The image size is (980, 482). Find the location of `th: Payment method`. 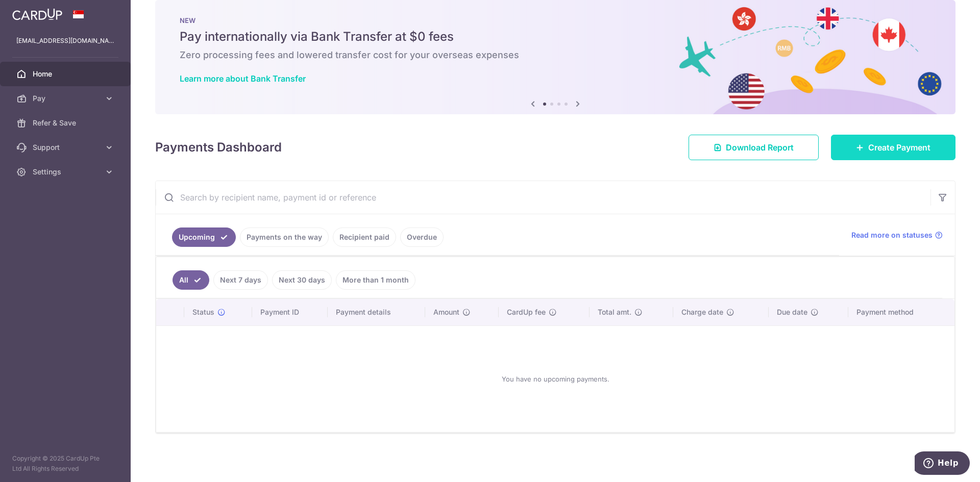

th: Payment method is located at coordinates (901, 312).